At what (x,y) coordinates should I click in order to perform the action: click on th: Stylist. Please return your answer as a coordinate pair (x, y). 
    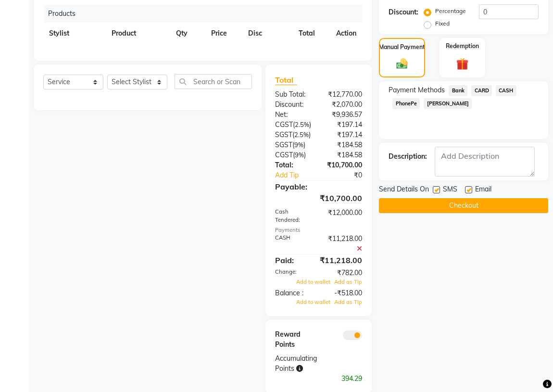
    Looking at the image, I should click on (74, 33).